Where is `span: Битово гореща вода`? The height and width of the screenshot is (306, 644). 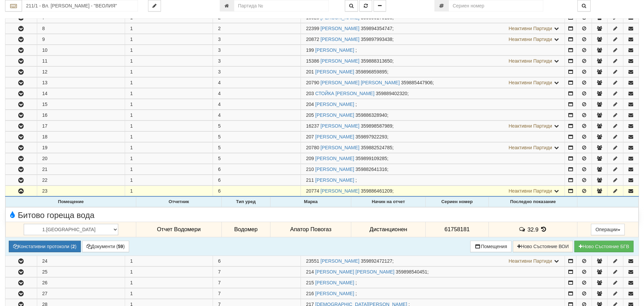 span: Битово гореща вода is located at coordinates (51, 215).